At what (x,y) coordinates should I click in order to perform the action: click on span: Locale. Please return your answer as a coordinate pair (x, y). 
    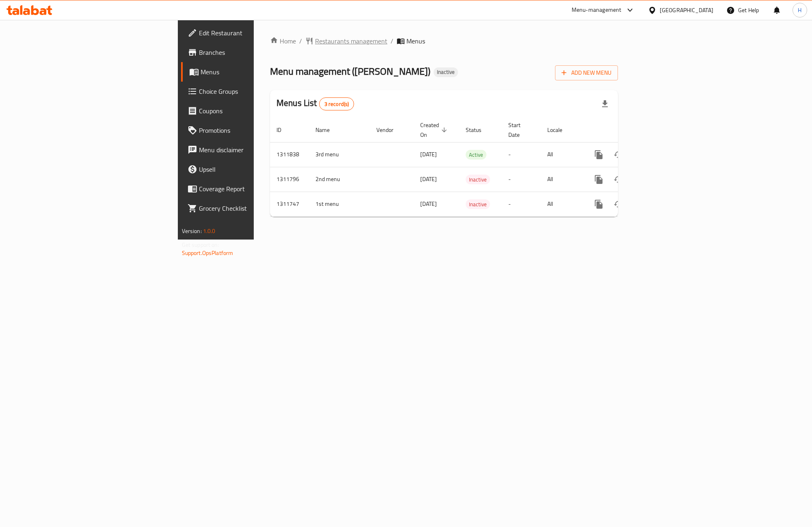
    Looking at the image, I should click on (560, 130).